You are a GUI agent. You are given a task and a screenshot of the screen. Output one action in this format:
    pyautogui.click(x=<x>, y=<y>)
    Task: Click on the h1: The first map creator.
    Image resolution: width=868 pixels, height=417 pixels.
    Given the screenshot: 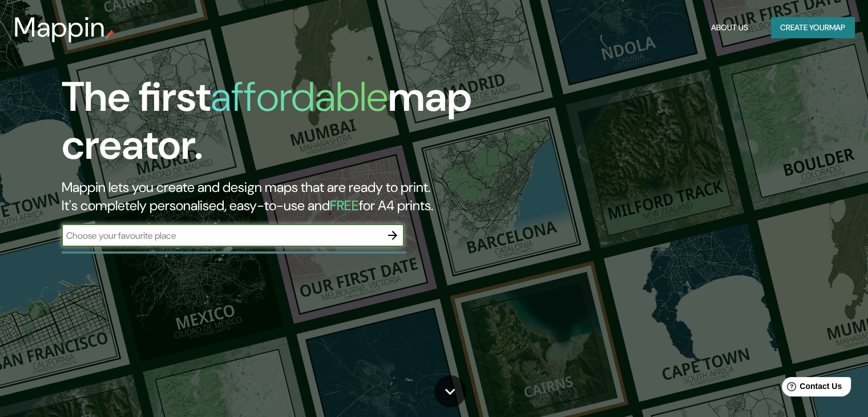 What is the action you would take?
    pyautogui.click(x=278, y=125)
    